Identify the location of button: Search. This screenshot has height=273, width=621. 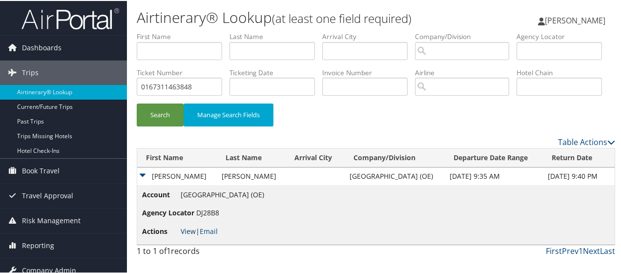
(160, 114).